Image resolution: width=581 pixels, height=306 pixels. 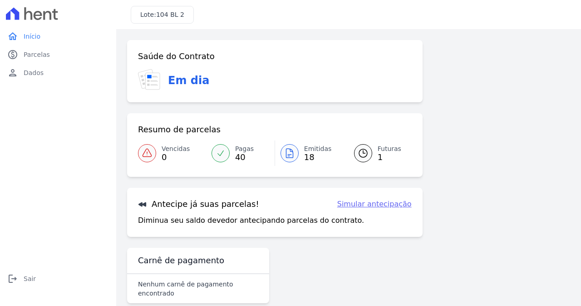 What do you see at coordinates (58, 73) in the screenshot?
I see `a: personDados` at bounding box center [58, 73].